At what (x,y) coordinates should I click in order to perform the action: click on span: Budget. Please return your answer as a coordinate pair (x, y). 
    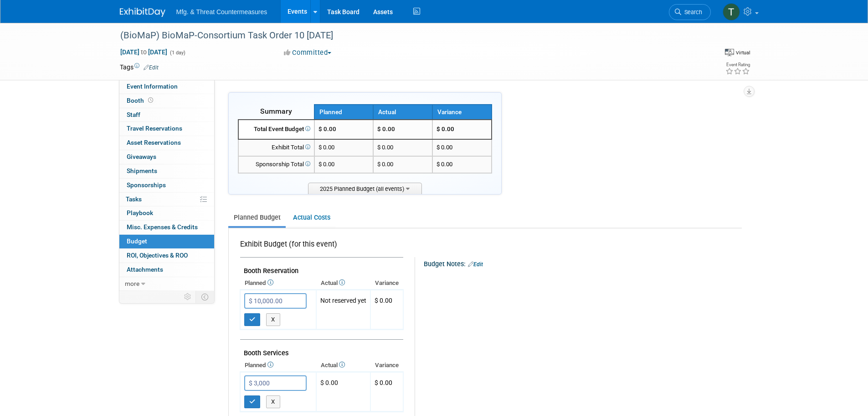
    Looking at the image, I should click on (136, 241).